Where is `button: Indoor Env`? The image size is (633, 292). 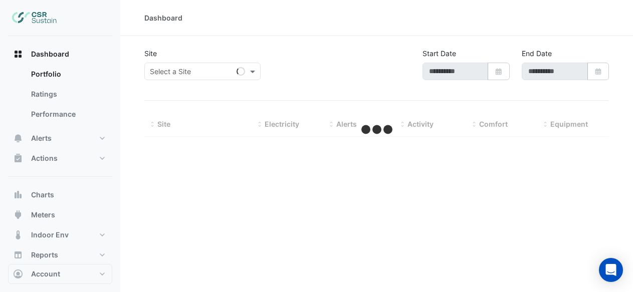
button: Indoor Env is located at coordinates (60, 235).